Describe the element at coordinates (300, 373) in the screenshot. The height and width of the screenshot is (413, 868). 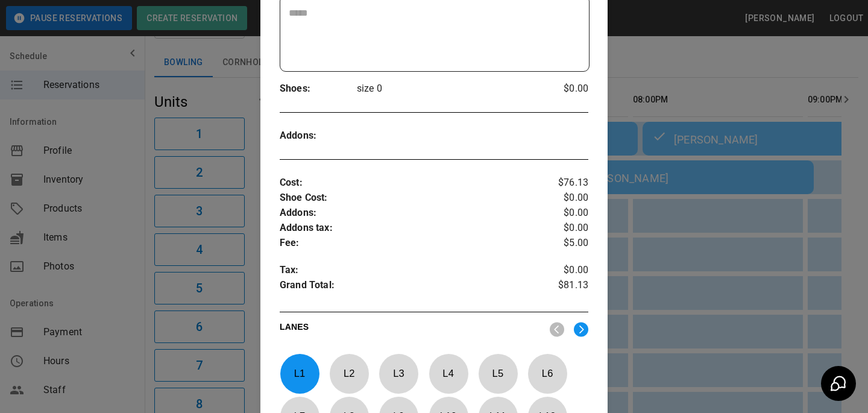
I see `p: L 1` at that location.